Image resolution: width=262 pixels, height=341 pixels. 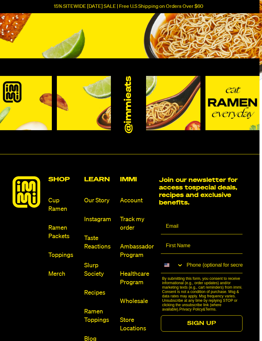 What do you see at coordinates (191, 310) in the screenshot?
I see `a: Privacy Policy` at bounding box center [191, 310].